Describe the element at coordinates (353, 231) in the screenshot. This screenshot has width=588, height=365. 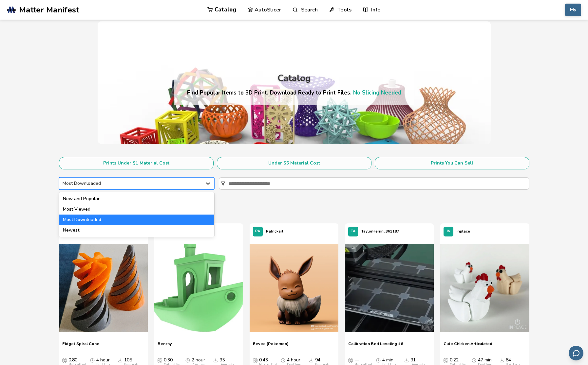
I see `span: TA` at that location.